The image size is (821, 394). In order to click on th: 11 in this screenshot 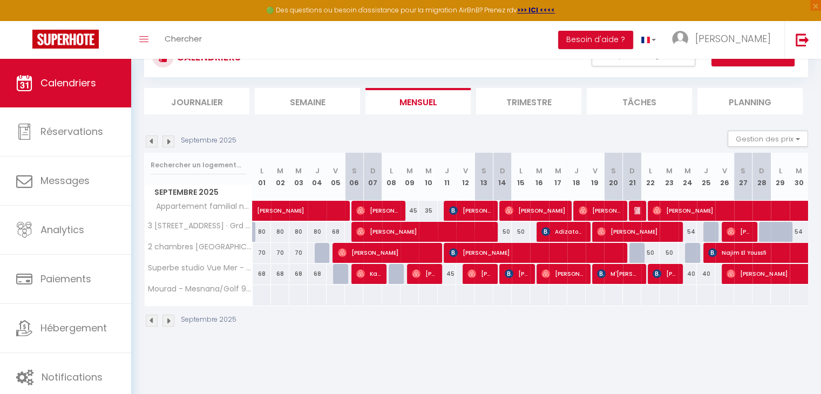, I will do `click(447, 177)`.